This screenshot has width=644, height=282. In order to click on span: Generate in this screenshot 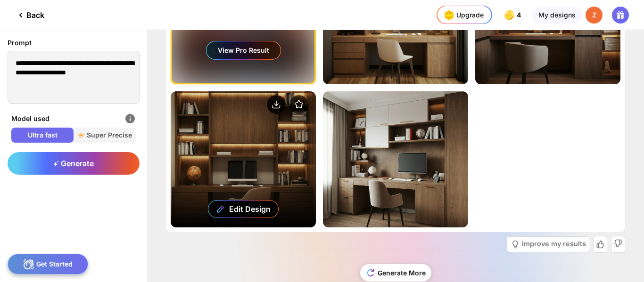, I will do `click(74, 164)`.